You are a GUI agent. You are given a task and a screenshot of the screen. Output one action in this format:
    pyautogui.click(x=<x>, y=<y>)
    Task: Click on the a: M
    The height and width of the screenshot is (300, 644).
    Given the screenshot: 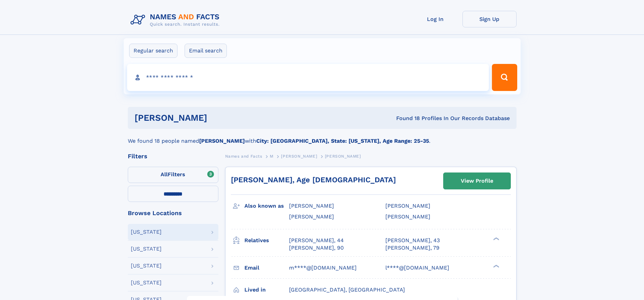 What is the action you would take?
    pyautogui.click(x=272, y=156)
    